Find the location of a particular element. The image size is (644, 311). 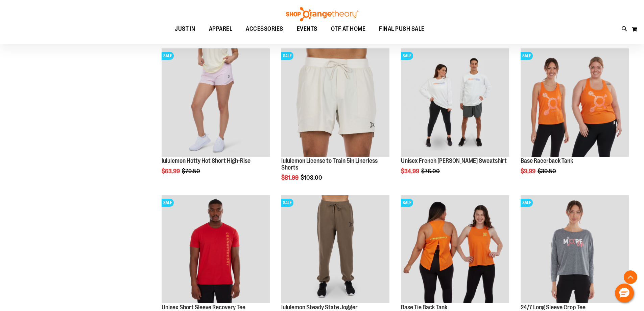

span: JUST IN is located at coordinates (185, 29).